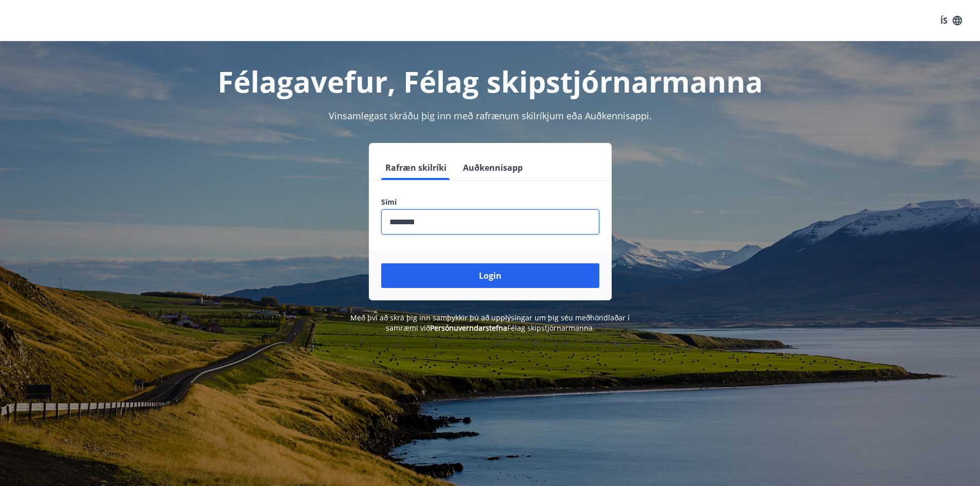 Image resolution: width=980 pixels, height=486 pixels. What do you see at coordinates (468, 328) in the screenshot?
I see `a: Persónuverndarstefna` at bounding box center [468, 328].